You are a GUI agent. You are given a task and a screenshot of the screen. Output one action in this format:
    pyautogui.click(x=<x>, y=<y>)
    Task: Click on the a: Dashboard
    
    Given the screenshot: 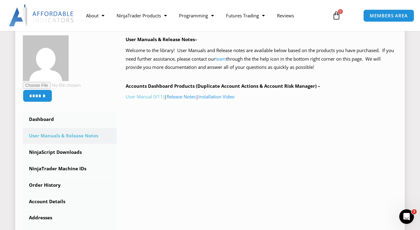 What is the action you would take?
    pyautogui.click(x=69, y=119)
    